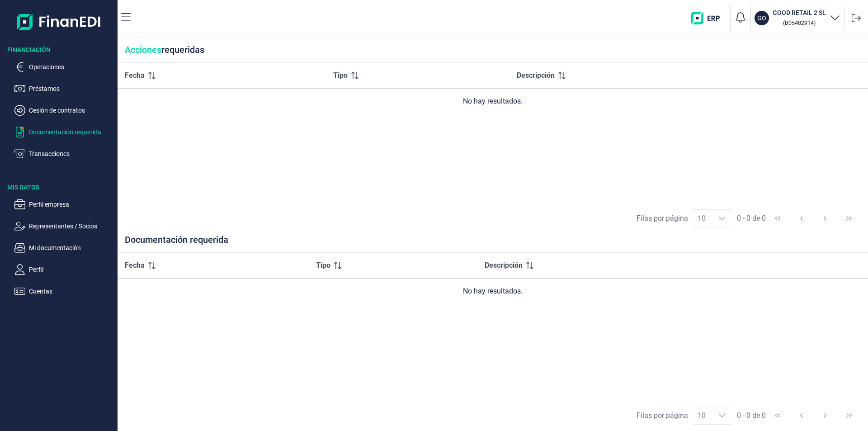 The width and height of the screenshot is (868, 431). What do you see at coordinates (64, 67) in the screenshot?
I see `button: Operaciones` at bounding box center [64, 67].